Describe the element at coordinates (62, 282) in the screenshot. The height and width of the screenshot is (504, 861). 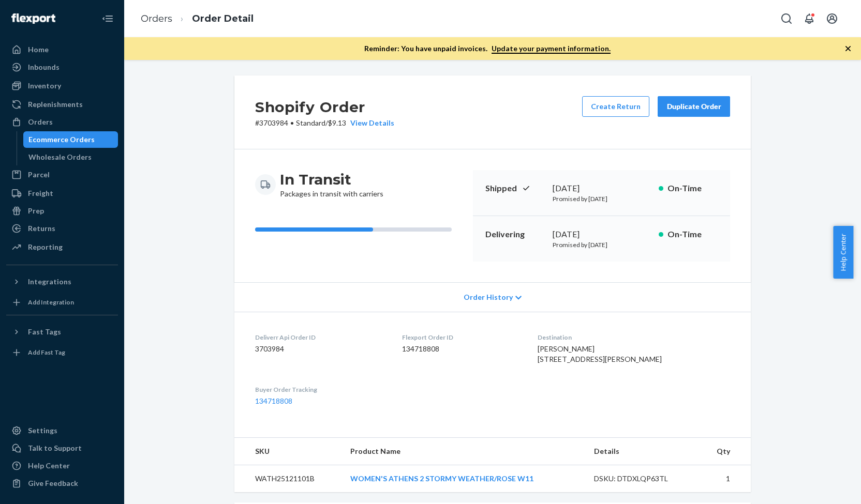
I see `button: Integrations` at that location.